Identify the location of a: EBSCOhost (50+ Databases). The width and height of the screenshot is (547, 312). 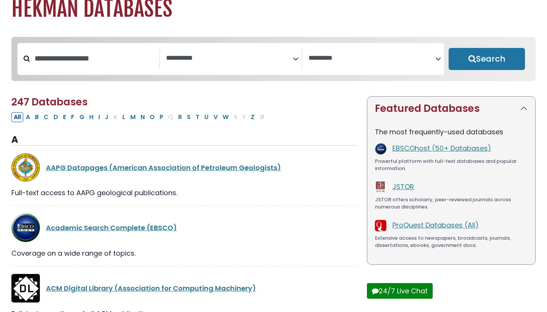
(442, 148).